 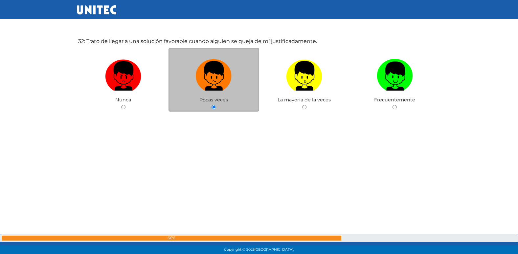 I want to click on img: UNITEC, so click(x=97, y=10).